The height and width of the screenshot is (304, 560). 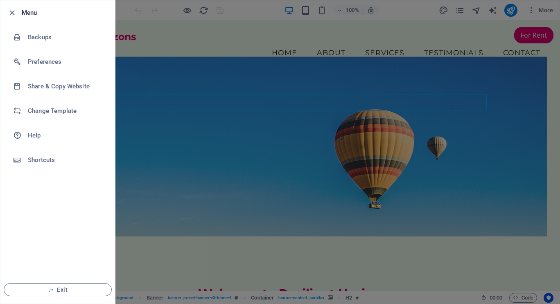 I want to click on h6: Change Template, so click(x=65, y=111).